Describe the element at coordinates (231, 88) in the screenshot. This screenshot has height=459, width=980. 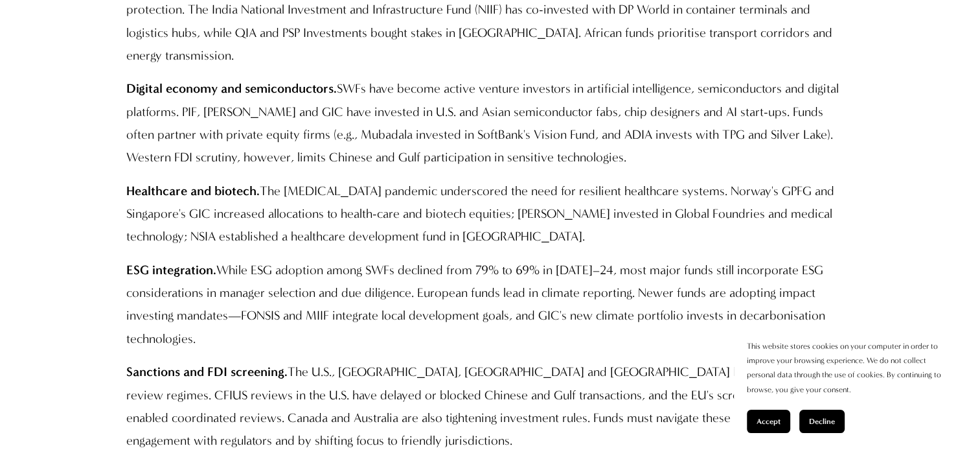
I see `strong: Digital economy and semiconductors.` at that location.